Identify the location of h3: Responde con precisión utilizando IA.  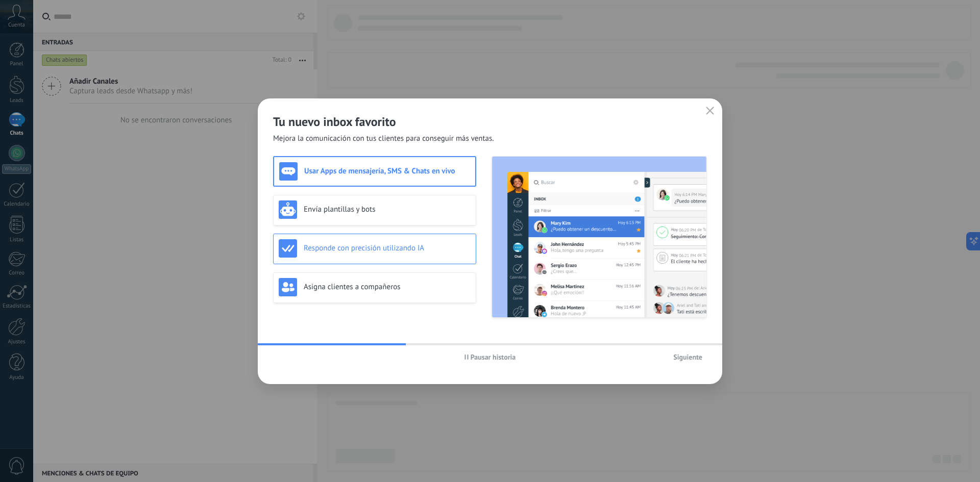
(387, 248).